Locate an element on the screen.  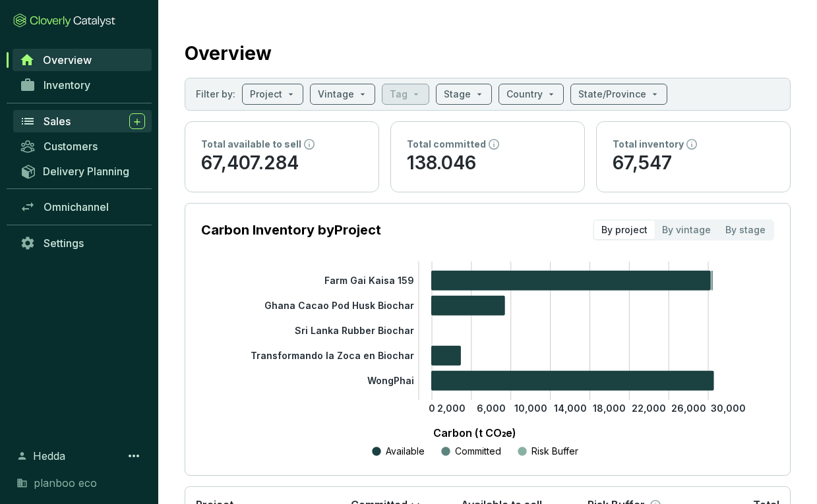
p: 67,407.284 is located at coordinates (281, 163).